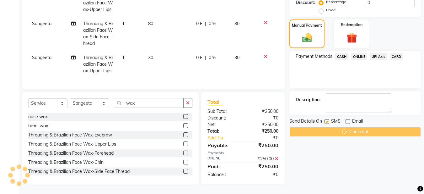 This screenshot has width=424, height=194. I want to click on span: Total, so click(215, 102).